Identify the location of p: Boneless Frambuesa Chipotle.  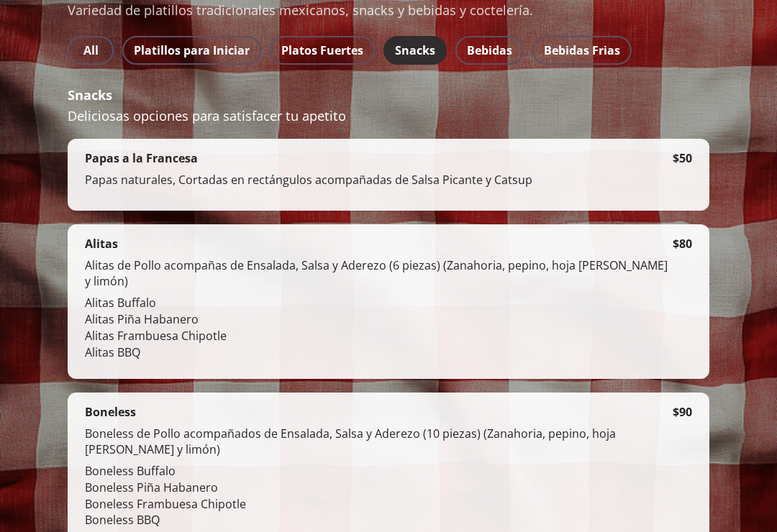
(378, 504).